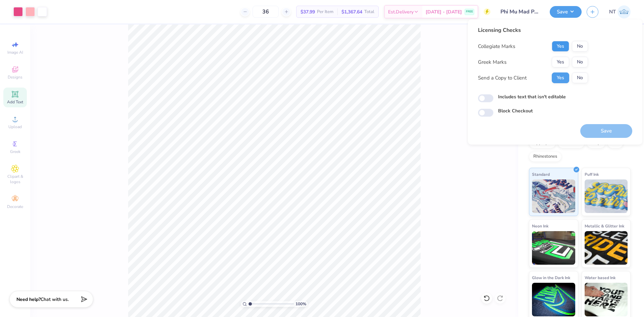 This screenshot has height=317, width=644. Describe the element at coordinates (541, 174) in the screenshot. I see `span: Standard` at that location.